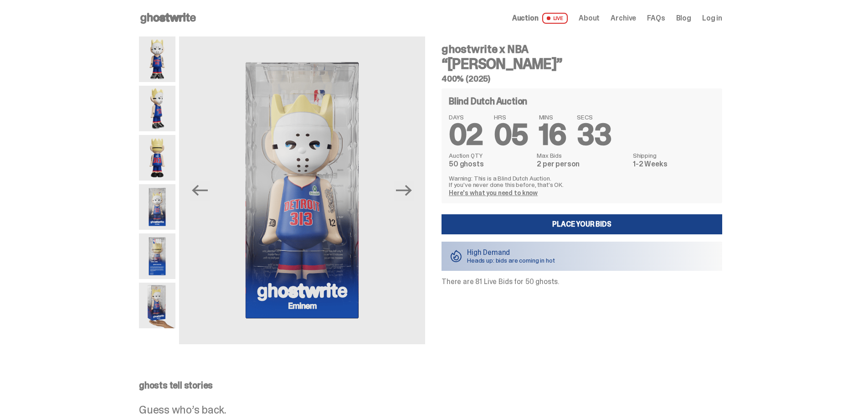  I want to click on span: 16, so click(553, 135).